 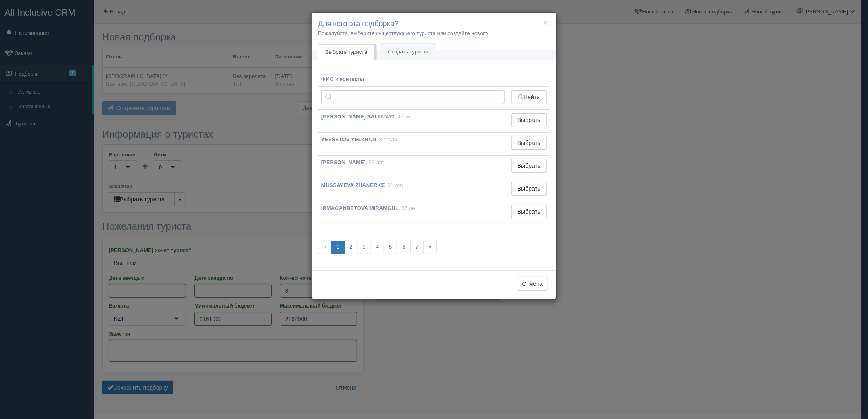 What do you see at coordinates (364, 247) in the screenshot?
I see `a: 3` at bounding box center [364, 247].